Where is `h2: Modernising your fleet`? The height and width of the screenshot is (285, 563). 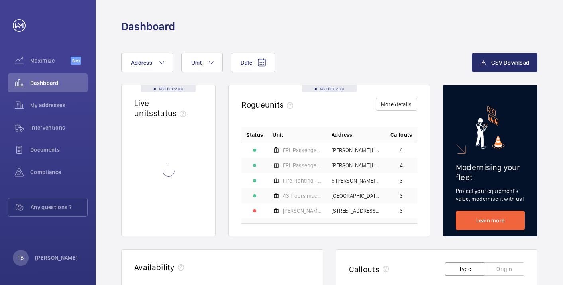
h2: Modernising your fleet is located at coordinates (490, 172).